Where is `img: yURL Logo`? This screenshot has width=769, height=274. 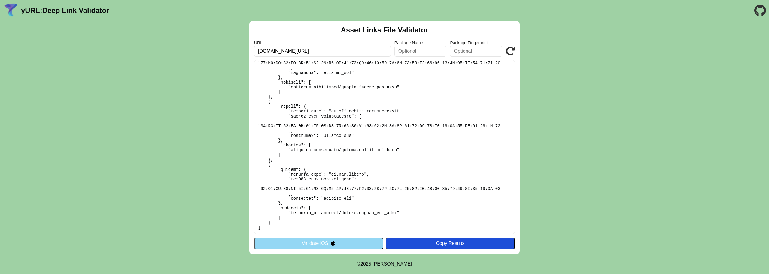 img: yURL Logo is located at coordinates (11, 11).